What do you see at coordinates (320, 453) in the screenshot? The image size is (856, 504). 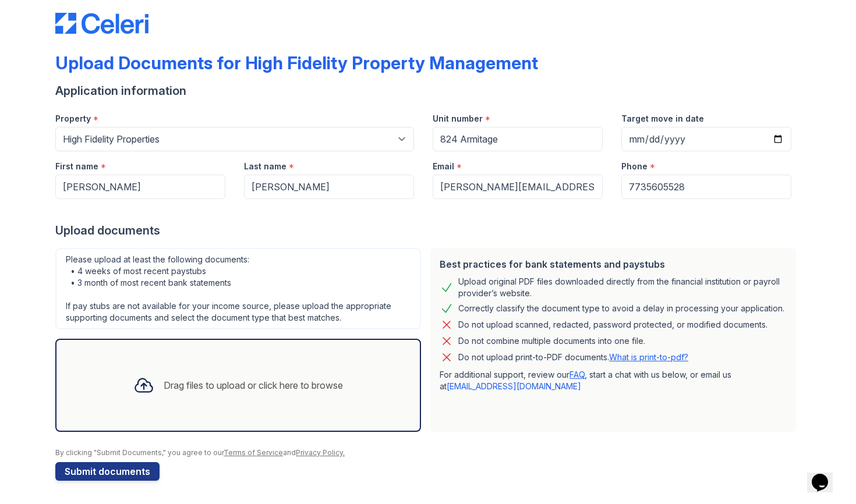 I see `a: Privacy Policy.` at bounding box center [320, 453].